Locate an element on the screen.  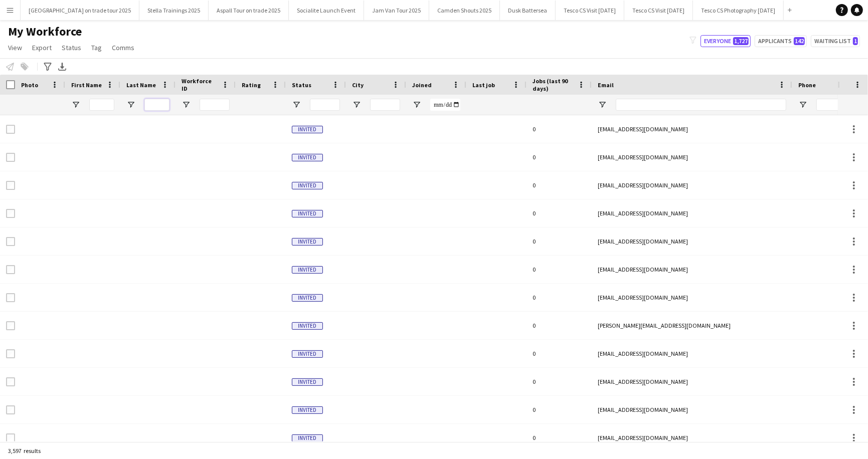
span: Joined is located at coordinates (422, 85).